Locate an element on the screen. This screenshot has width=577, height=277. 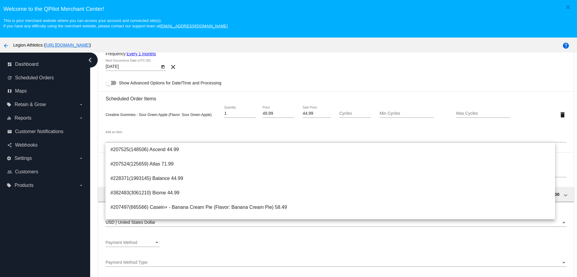
span: Payment Method is located at coordinates (121, 243).